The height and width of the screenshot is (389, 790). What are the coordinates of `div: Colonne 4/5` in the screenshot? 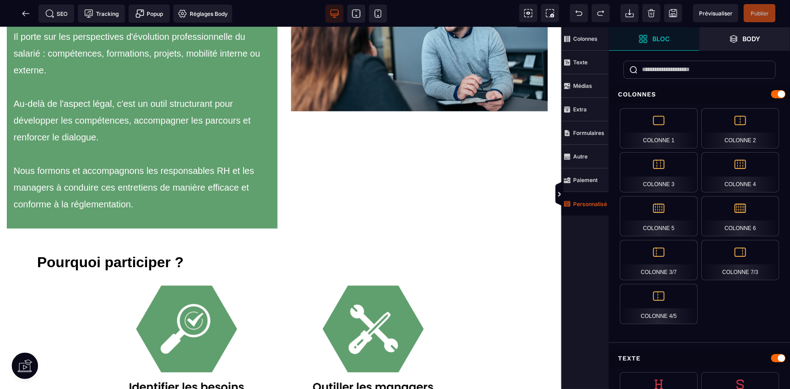 It's located at (659, 304).